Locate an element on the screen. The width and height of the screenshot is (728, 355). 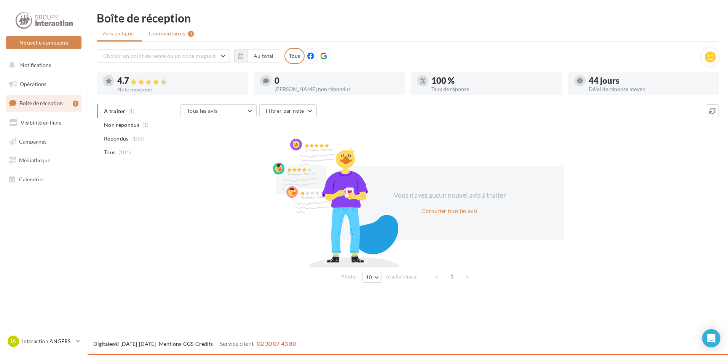
span: (100) is located at coordinates (138, 139).